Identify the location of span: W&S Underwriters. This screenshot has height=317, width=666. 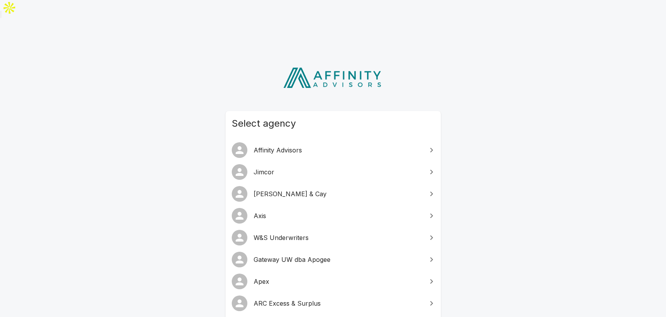
(338, 237).